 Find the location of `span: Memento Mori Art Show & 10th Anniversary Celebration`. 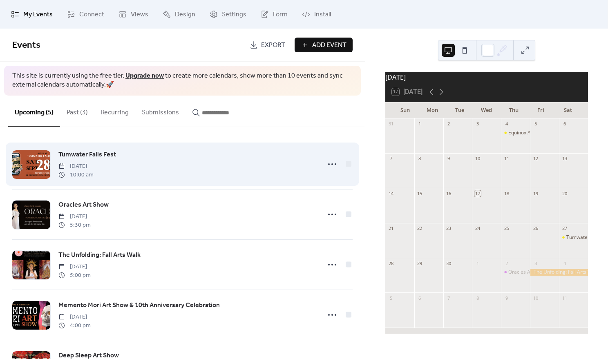

span: Memento Mori Art Show & 10th Anniversary Celebration is located at coordinates (139, 306).